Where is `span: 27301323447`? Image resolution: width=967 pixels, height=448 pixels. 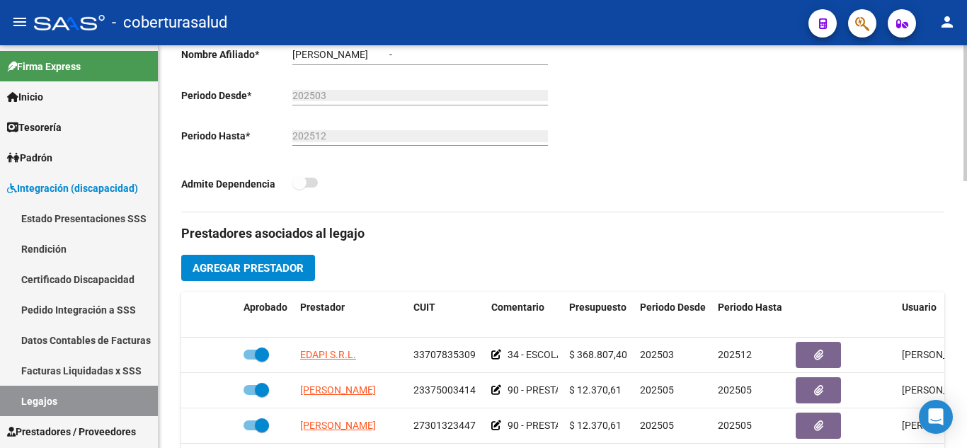 span: 27301323447 is located at coordinates (444, 425).